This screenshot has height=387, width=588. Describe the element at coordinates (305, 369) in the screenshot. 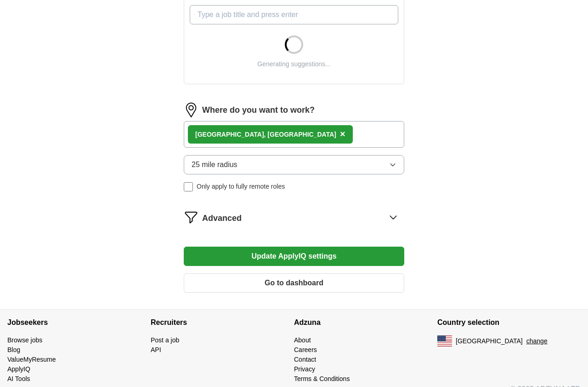

I see `a: Privacy` at that location.